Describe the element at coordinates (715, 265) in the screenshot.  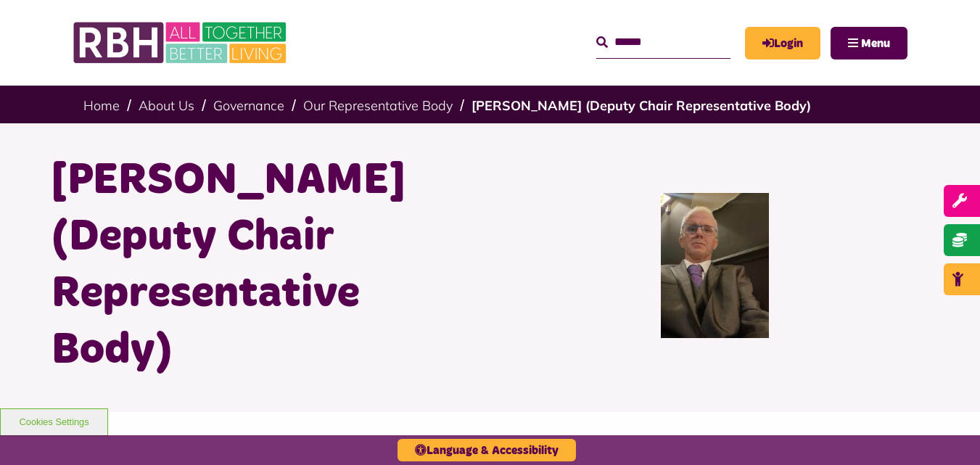
I see `img: Robert Dyson` at that location.